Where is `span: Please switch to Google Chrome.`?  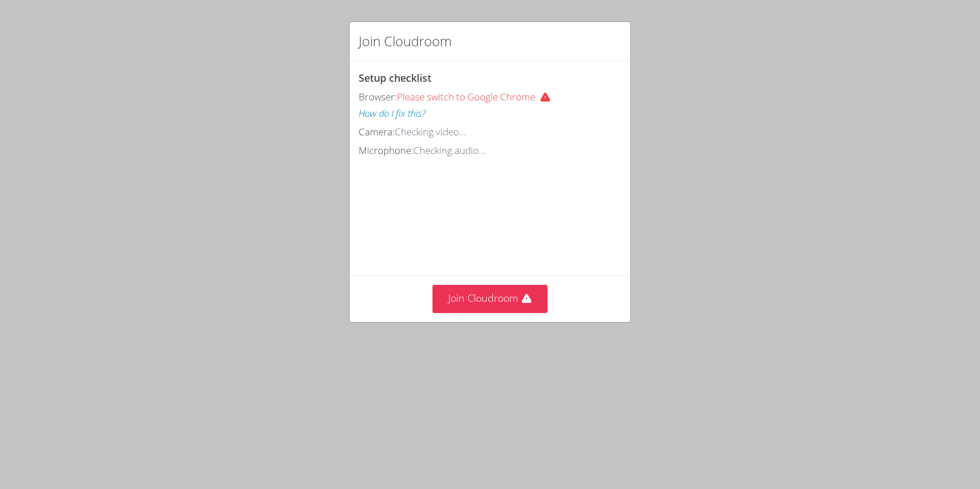
span: Please switch to Google Chrome. is located at coordinates (478, 96).